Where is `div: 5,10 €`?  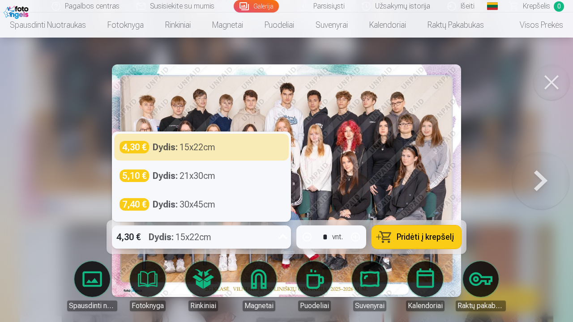
div: 5,10 € is located at coordinates (134, 176).